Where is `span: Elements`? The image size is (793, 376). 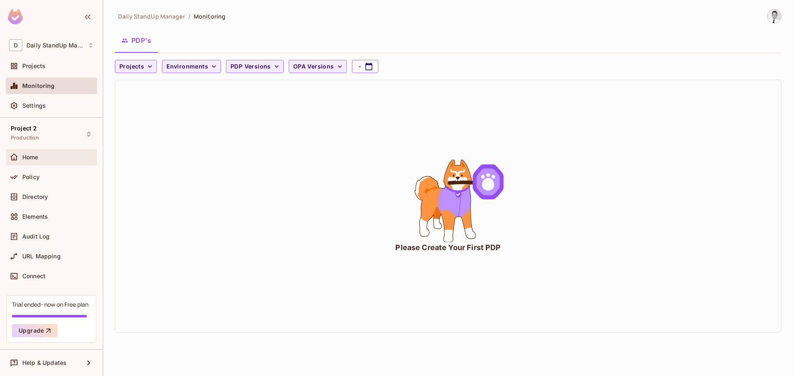
span: Elements is located at coordinates (35, 217).